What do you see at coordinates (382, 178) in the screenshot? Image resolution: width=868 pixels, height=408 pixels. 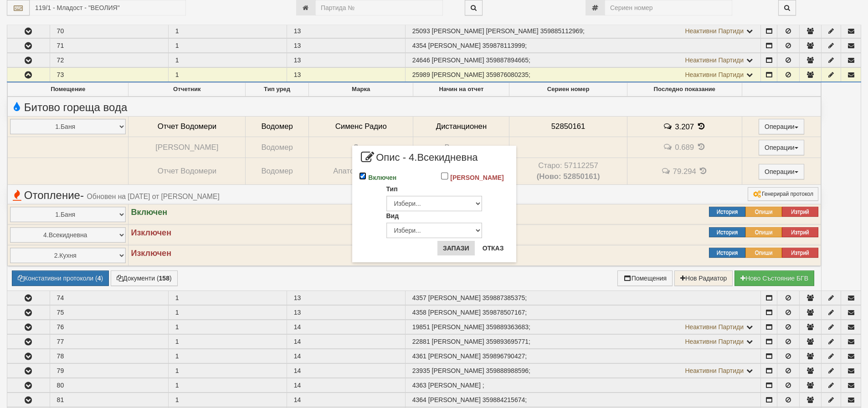 I see `label: Включен` at bounding box center [382, 178].